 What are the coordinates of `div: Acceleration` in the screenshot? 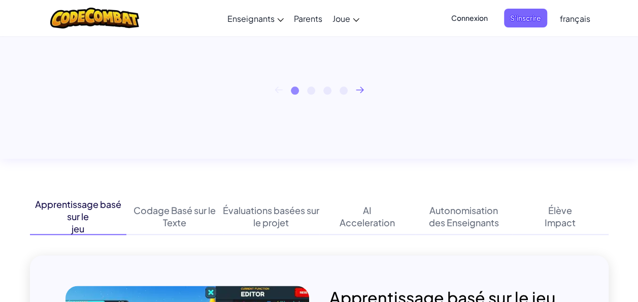 It's located at (367, 222).